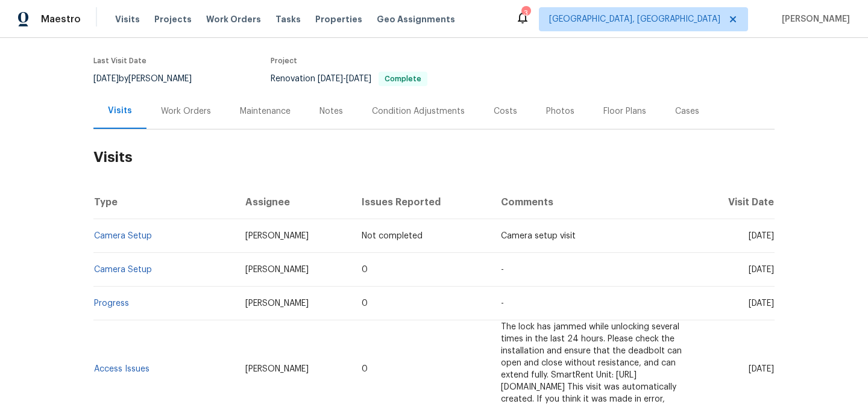 This screenshot has width=868, height=404. What do you see at coordinates (403, 79) in the screenshot?
I see `span: Complete` at bounding box center [403, 79].